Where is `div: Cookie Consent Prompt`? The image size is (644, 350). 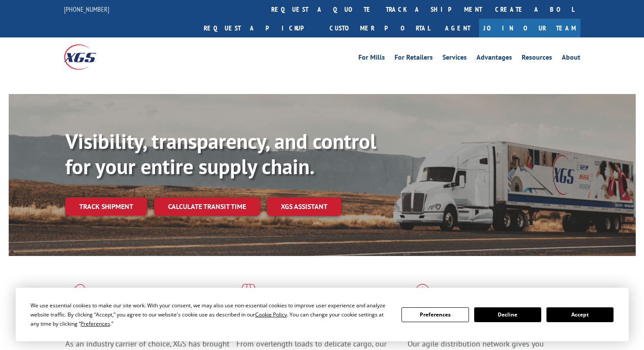
div: Cookie Consent Prompt is located at coordinates (322, 314).